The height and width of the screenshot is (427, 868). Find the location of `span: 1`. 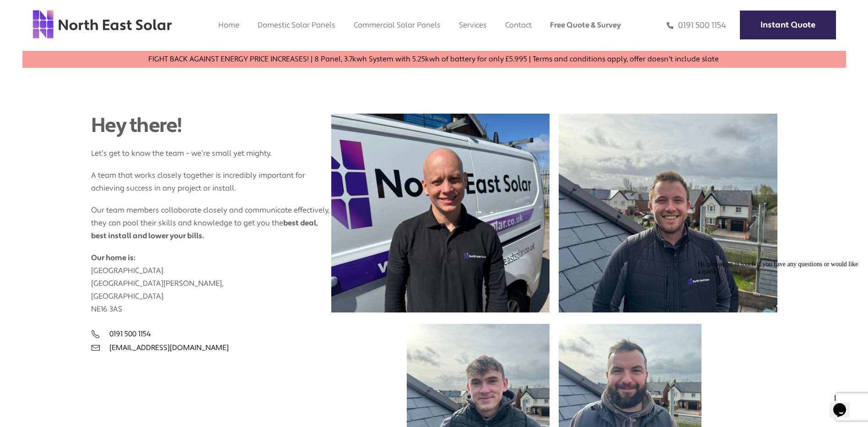

span: 1 is located at coordinates (6, 7).